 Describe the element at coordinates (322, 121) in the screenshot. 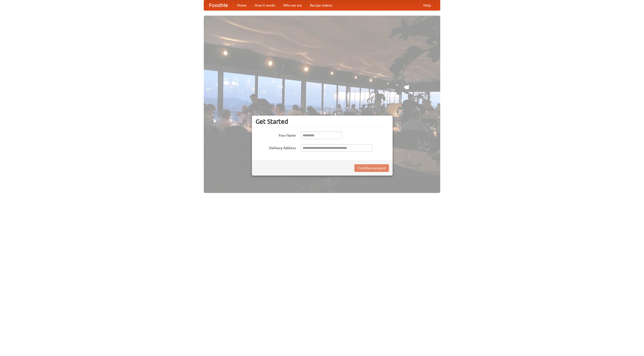

I see `h3: Get Started` at that location.